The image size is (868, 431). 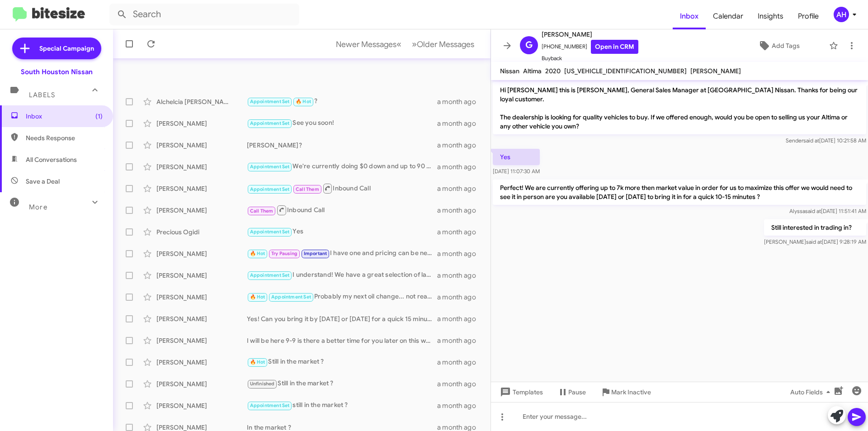 What do you see at coordinates (57, 72) in the screenshot?
I see `div: South Houston Nissan` at bounding box center [57, 72].